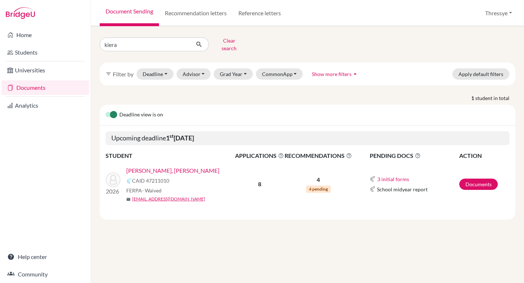 This screenshot has width=524, height=283. What do you see at coordinates (393, 179) in the screenshot?
I see `button: 3 initial forms` at bounding box center [393, 179].